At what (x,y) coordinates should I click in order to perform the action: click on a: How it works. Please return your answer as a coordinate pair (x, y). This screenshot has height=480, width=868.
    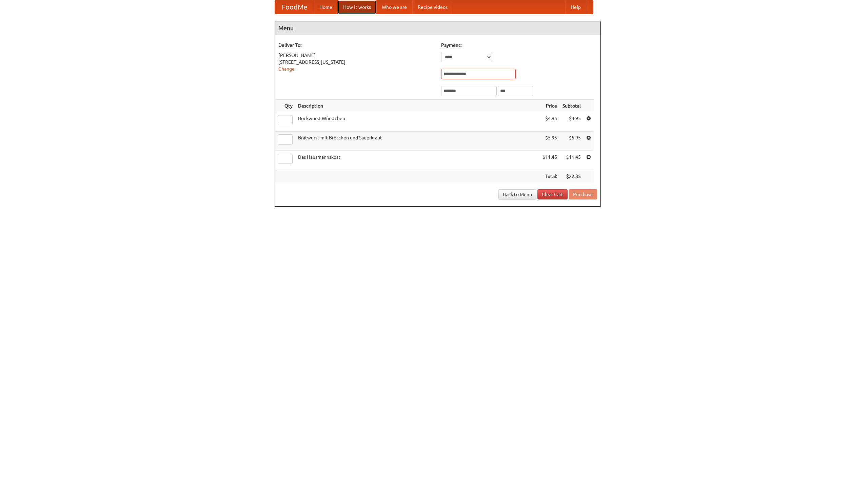
    Looking at the image, I should click on (357, 7).